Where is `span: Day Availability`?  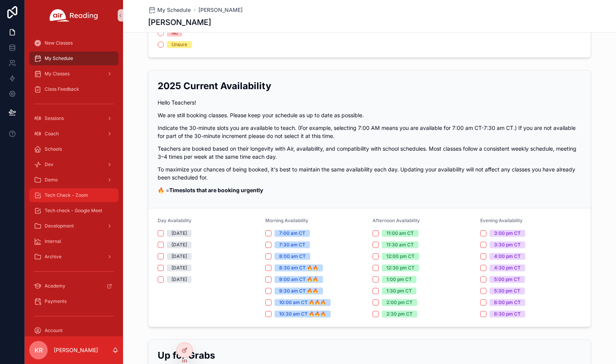
span: Day Availability is located at coordinates (175, 220).